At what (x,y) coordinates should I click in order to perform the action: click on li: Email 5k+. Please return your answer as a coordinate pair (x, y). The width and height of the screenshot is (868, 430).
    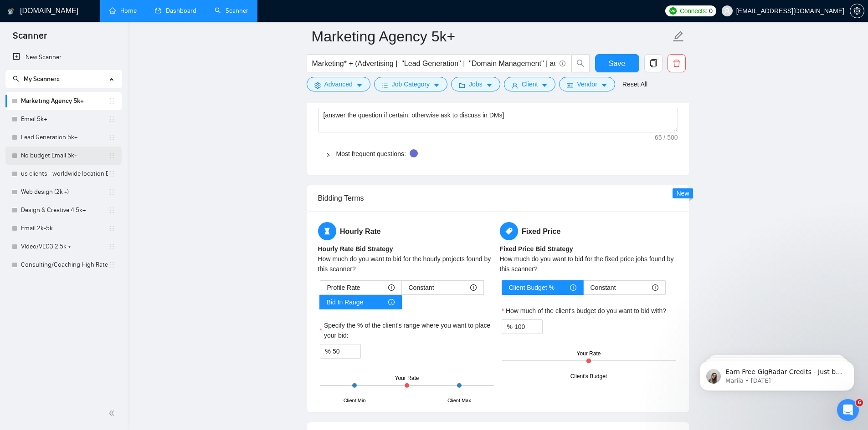
    Looking at the image, I should click on (63, 119).